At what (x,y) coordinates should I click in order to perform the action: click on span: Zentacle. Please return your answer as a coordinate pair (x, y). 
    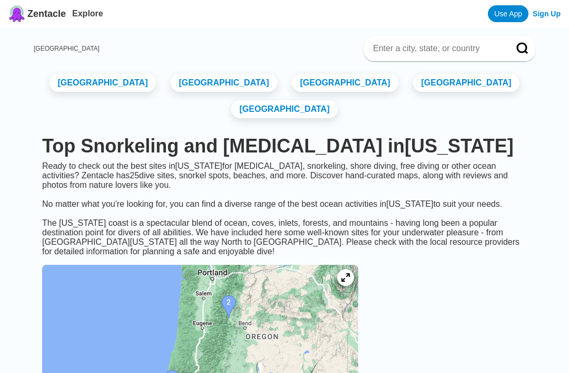
    Looking at the image, I should click on (46, 14).